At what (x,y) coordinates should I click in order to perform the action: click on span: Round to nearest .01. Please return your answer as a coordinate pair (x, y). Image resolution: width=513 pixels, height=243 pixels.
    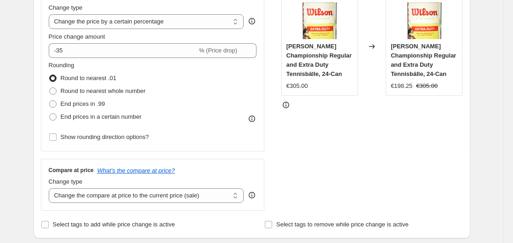
    Looking at the image, I should click on (88, 78).